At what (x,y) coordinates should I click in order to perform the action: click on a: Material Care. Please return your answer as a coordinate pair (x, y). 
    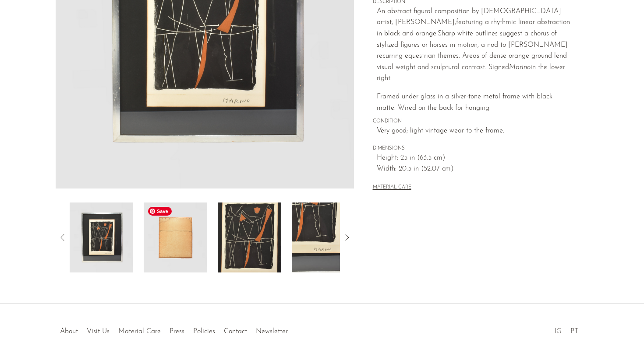
    Looking at the image, I should click on (139, 332).